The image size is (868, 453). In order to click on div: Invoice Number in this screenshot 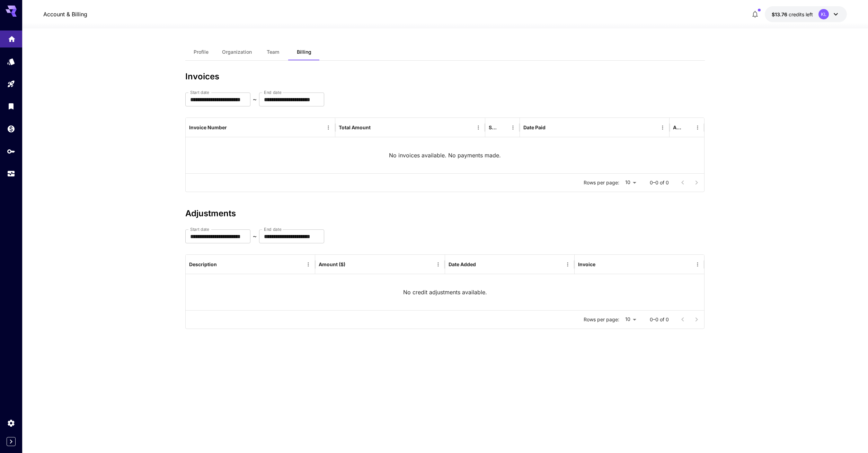, I will do `click(208, 127)`.